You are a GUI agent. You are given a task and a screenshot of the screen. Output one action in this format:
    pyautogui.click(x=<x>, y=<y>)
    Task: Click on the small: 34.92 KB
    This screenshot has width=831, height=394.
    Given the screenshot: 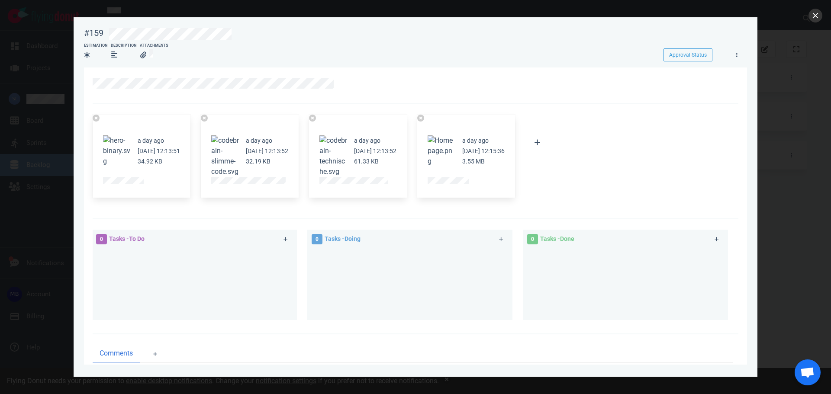 What is the action you would take?
    pyautogui.click(x=150, y=162)
    